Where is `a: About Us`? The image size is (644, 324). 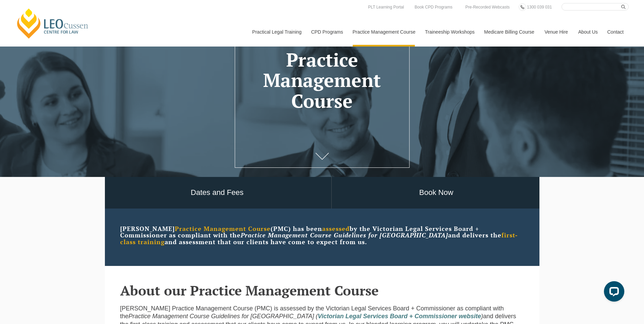 a: About Us is located at coordinates (587, 32).